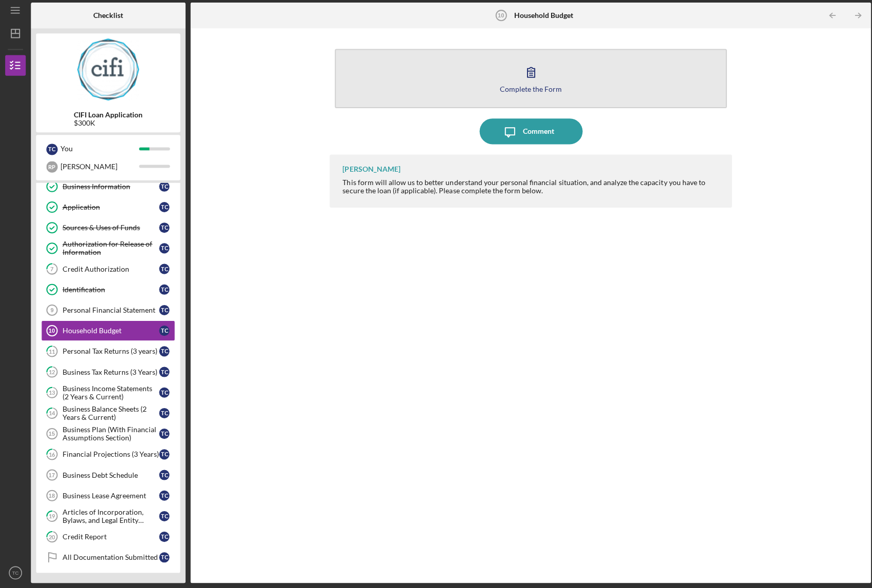 Image resolution: width=872 pixels, height=588 pixels. What do you see at coordinates (15, 573) in the screenshot?
I see `text: TC` at bounding box center [15, 573].